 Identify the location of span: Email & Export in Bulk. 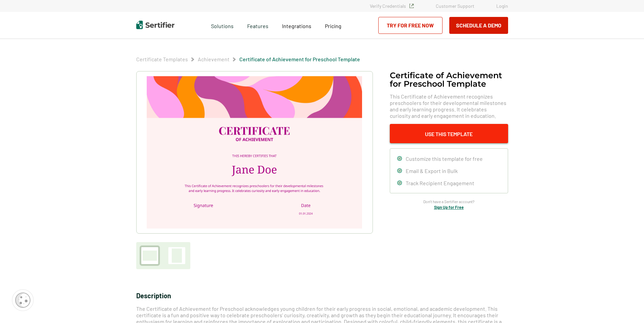
(432, 170).